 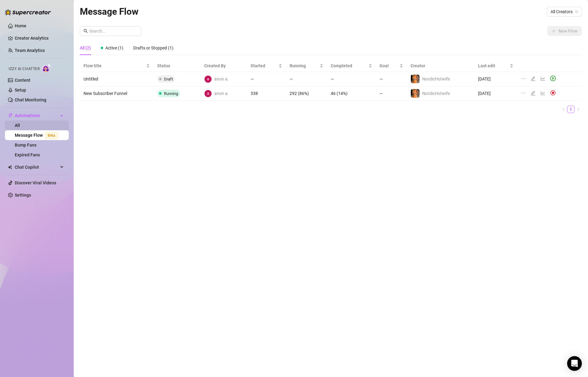 I want to click on span: Draft, so click(x=169, y=79).